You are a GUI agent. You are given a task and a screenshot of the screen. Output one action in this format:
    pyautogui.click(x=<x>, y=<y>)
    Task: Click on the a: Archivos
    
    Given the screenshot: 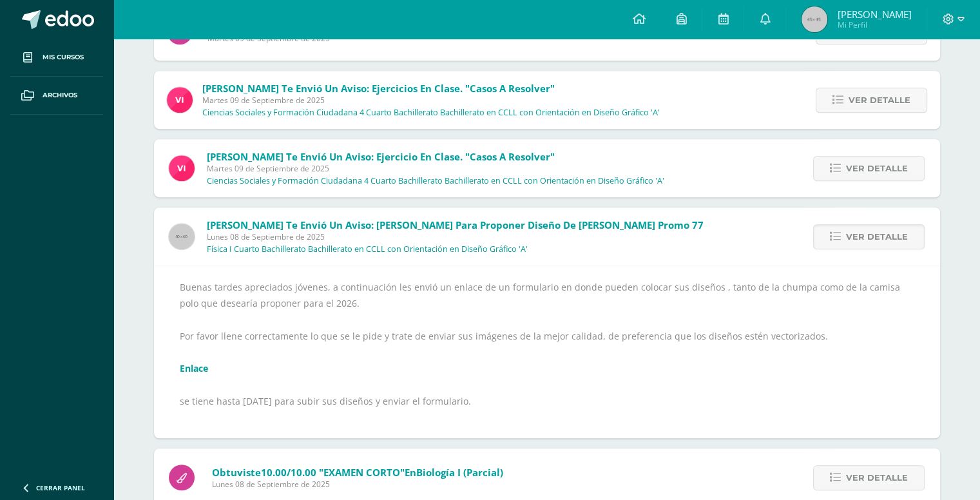 What is the action you would take?
    pyautogui.click(x=57, y=95)
    